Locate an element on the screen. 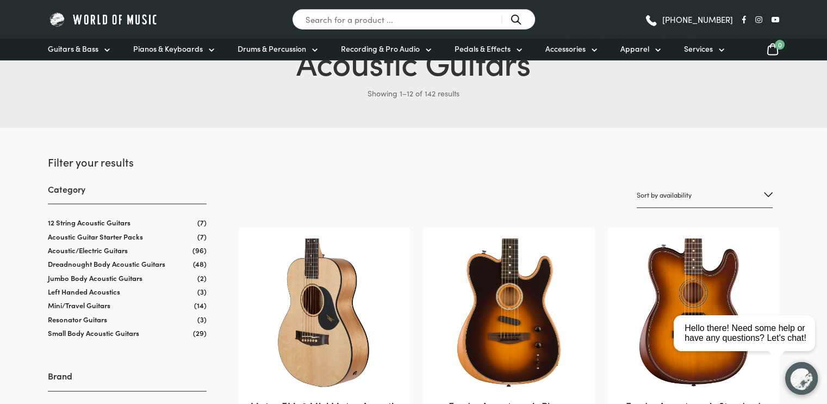 The width and height of the screenshot is (827, 404). a: Left Handed Acoustics is located at coordinates (84, 291).